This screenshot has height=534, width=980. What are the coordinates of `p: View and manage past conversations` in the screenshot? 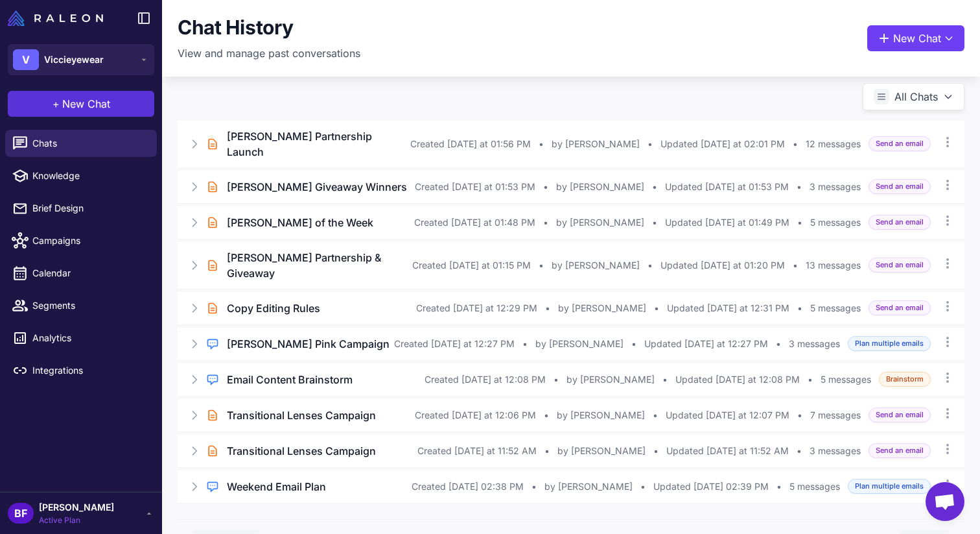 It's located at (269, 53).